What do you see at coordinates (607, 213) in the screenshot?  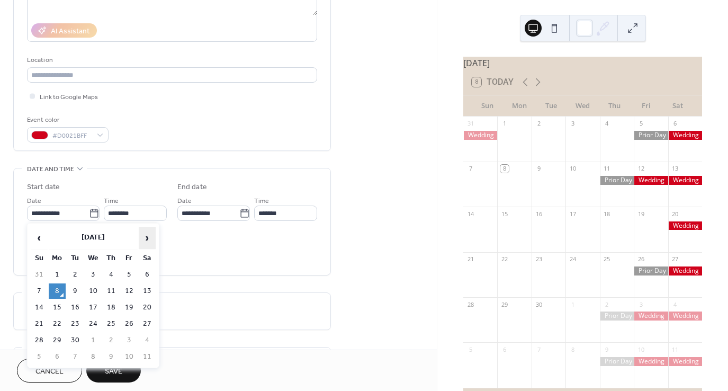 I see `div: 18` at bounding box center [607, 213].